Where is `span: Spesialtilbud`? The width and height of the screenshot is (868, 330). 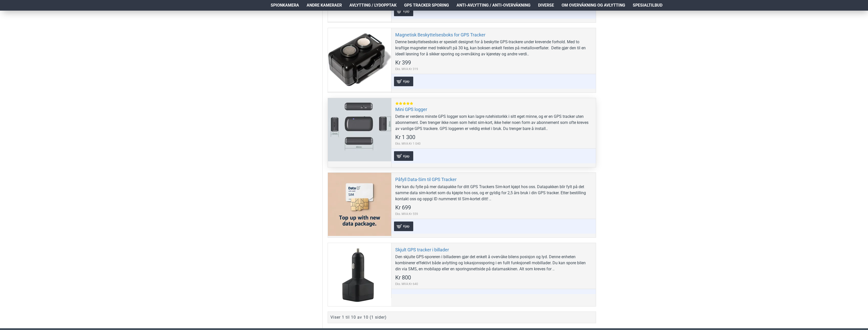
span: Spesialtilbud is located at coordinates (647, 6).